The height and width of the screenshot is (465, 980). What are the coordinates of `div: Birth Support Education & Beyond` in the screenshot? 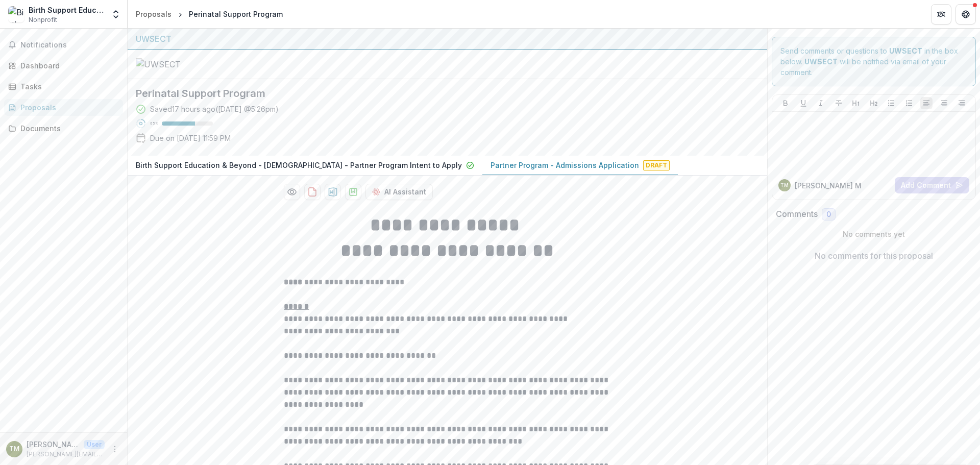 It's located at (67, 10).